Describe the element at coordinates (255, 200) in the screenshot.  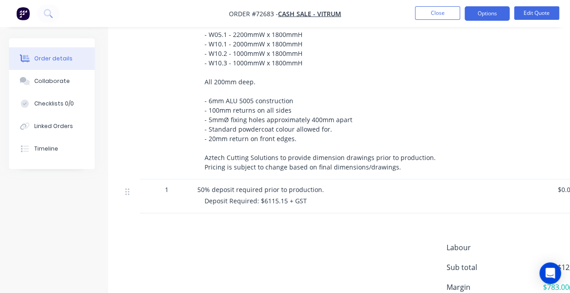
I see `span: Deposit Required: $6115.15 + GST` at that location.